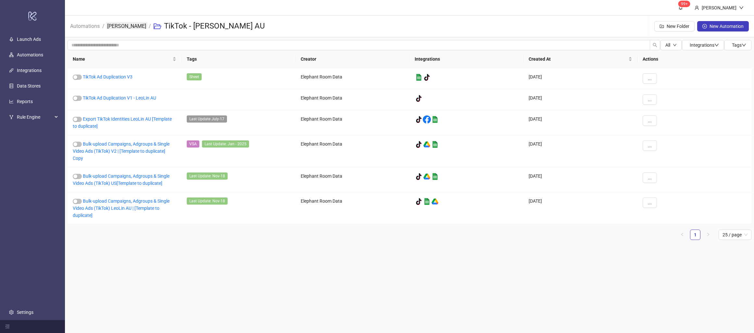  What do you see at coordinates (25, 313) in the screenshot?
I see `a: Settings` at bounding box center [25, 313].